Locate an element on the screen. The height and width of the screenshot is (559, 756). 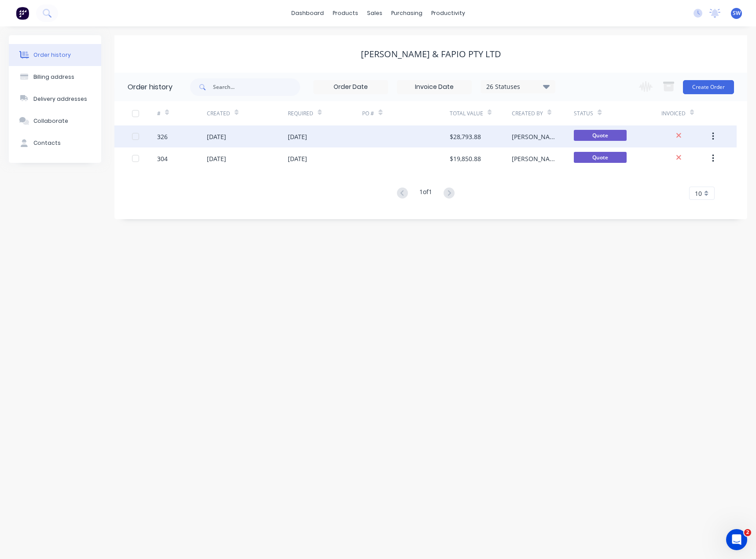
div: $19,850.88 is located at coordinates (465, 158).